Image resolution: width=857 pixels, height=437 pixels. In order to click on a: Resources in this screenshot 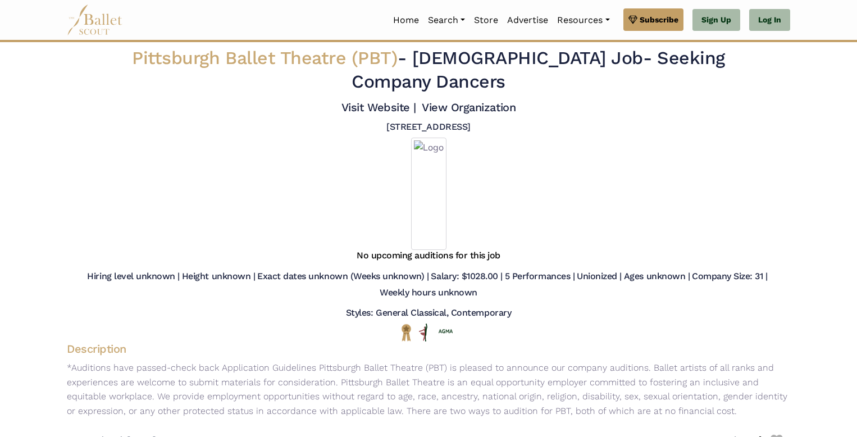, I will do `click(583, 20)`.